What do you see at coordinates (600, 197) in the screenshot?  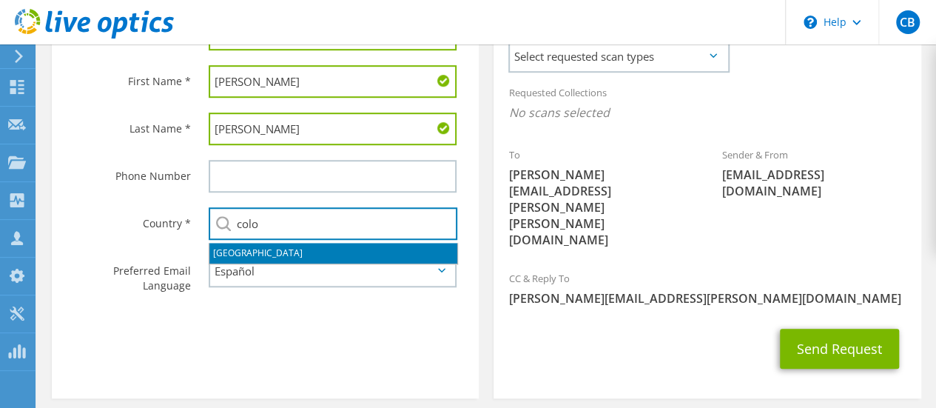 I see `div: To` at bounding box center [600, 197].